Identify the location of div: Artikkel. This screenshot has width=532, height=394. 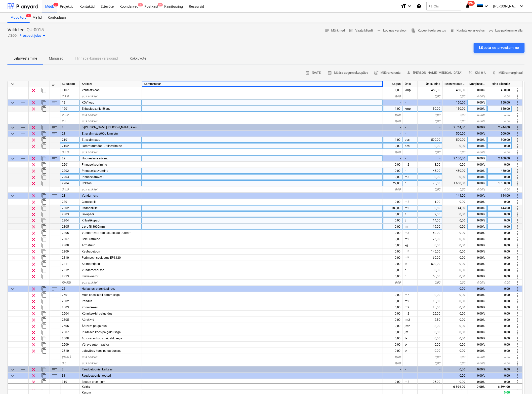
(111, 84).